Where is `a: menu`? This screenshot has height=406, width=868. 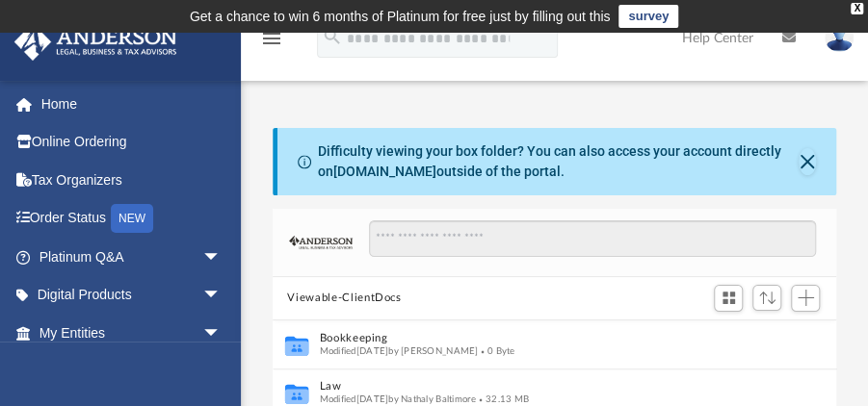
a: menu is located at coordinates (272, 44).